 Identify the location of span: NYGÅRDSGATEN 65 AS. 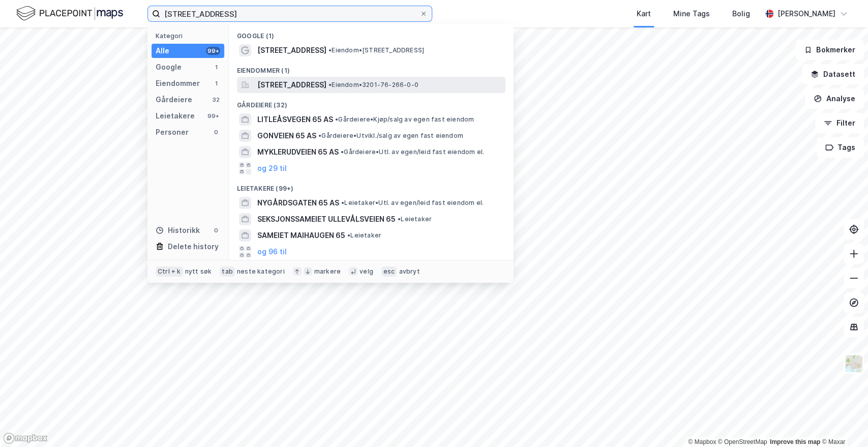
(298, 203).